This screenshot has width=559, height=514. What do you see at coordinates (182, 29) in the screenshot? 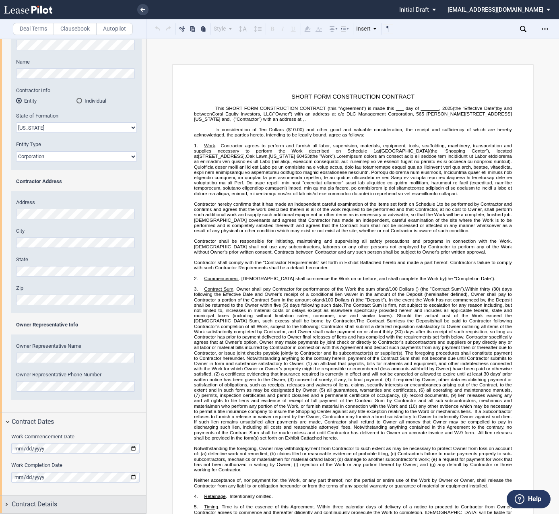
I see `button: Cut` at bounding box center [182, 29].